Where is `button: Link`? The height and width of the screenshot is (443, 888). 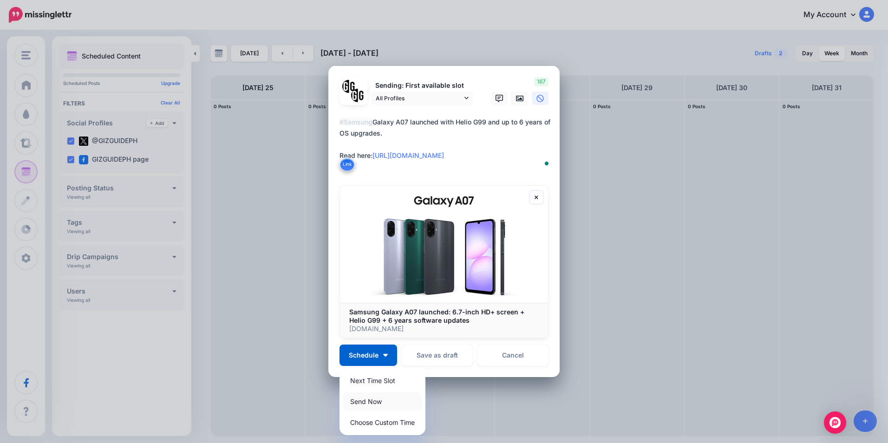 button: Link is located at coordinates (347, 164).